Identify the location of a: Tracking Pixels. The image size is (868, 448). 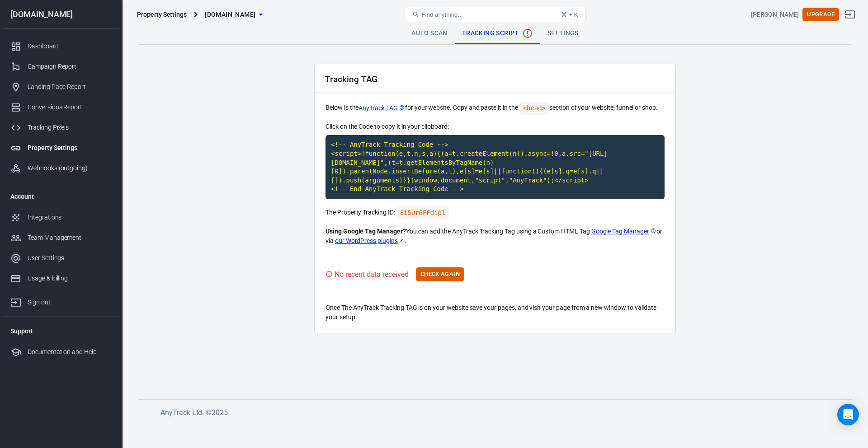
(61, 127).